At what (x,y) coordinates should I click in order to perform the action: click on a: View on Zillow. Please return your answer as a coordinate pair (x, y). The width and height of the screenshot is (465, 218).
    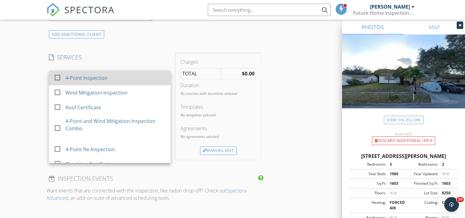
    Looking at the image, I should click on (404, 120).